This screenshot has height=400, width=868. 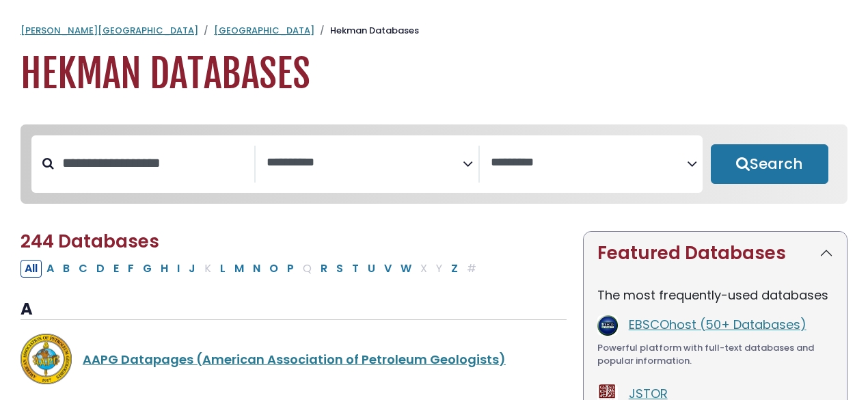 What do you see at coordinates (406, 268) in the screenshot?
I see `button: Filter Results W` at bounding box center [406, 268].